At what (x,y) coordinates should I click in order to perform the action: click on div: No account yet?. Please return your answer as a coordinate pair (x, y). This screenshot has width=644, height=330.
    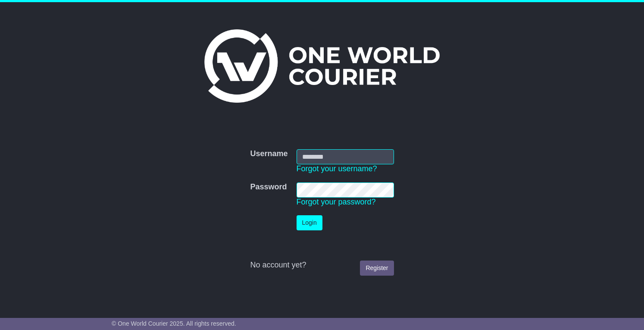
    Looking at the image, I should click on (321, 265).